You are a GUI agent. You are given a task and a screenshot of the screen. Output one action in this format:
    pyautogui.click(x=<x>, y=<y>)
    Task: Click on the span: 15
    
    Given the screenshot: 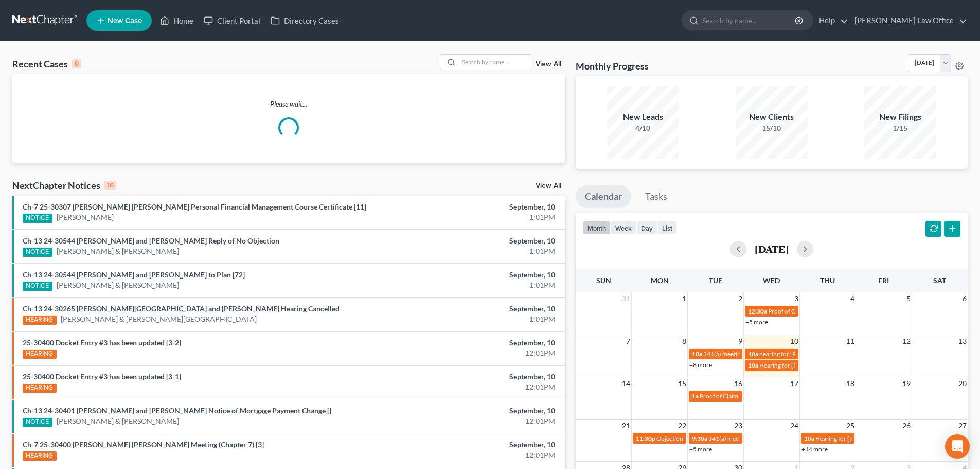 What is the action you would take?
    pyautogui.click(x=682, y=384)
    